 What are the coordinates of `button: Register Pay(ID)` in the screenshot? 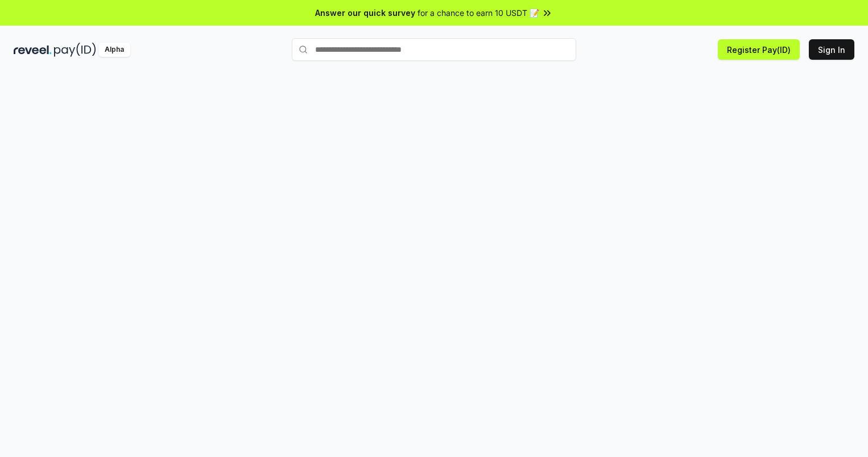 It's located at (759, 49).